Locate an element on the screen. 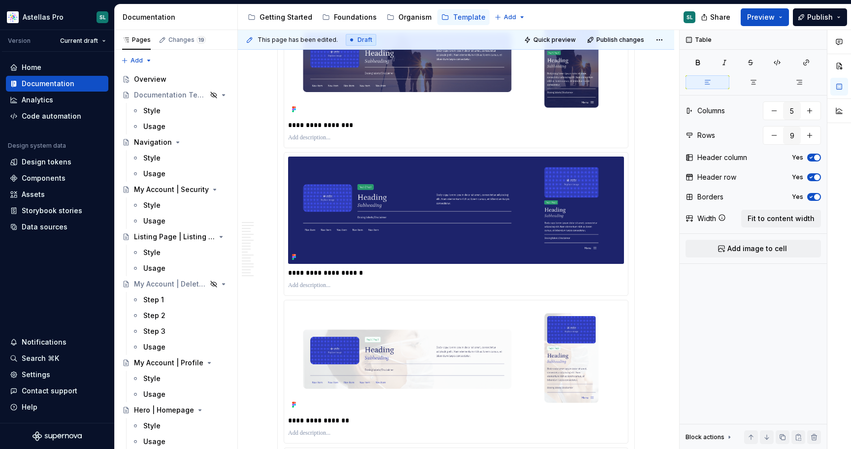 Image resolution: width=851 pixels, height=449 pixels. a: Organism is located at coordinates (409, 17).